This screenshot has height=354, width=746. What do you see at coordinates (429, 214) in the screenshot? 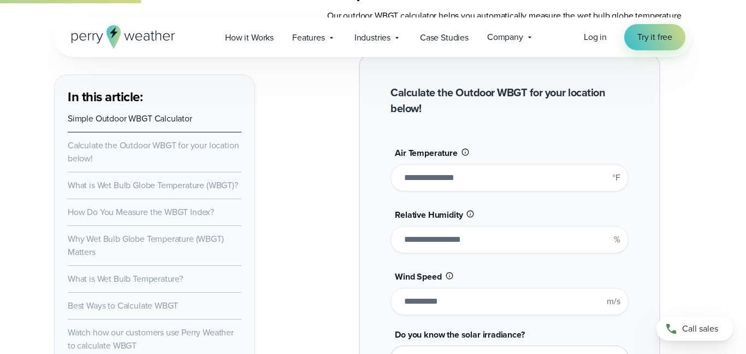
I see `span: Relative Humidity` at bounding box center [429, 214].